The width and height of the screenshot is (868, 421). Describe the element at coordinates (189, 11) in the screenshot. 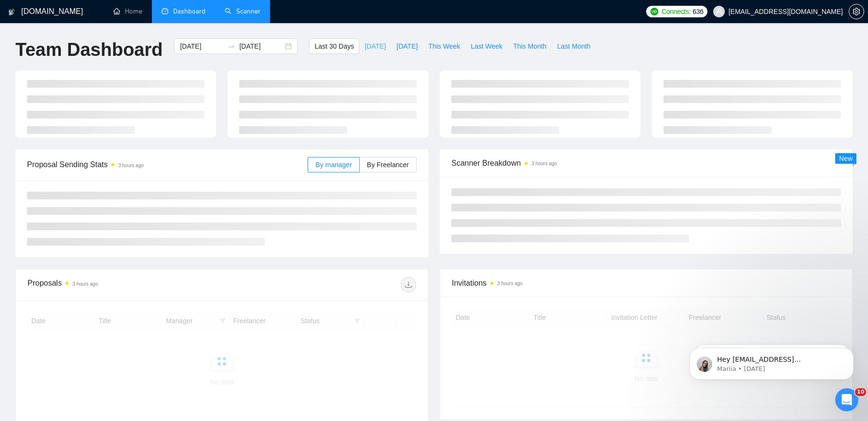

I see `span: Dashboard` at that location.